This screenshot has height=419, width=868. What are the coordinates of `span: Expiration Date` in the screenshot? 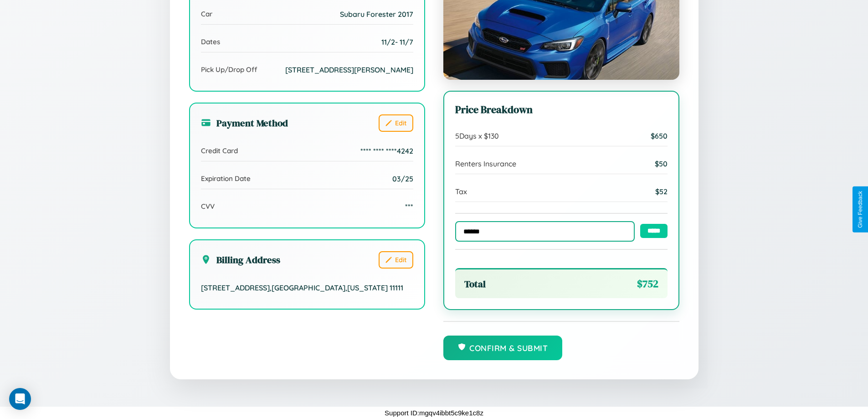 It's located at (226, 178).